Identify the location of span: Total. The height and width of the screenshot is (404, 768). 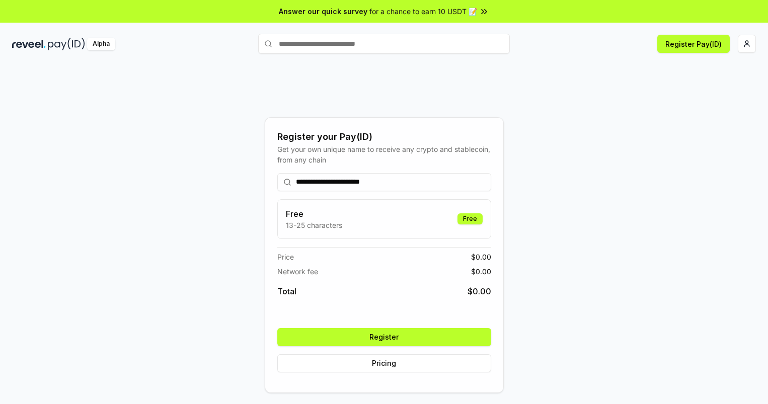
(287, 291).